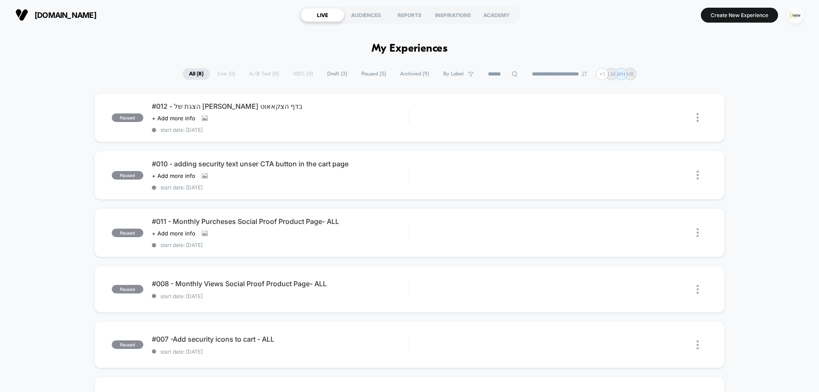 The height and width of the screenshot is (392, 819). I want to click on p: LM, so click(612, 74).